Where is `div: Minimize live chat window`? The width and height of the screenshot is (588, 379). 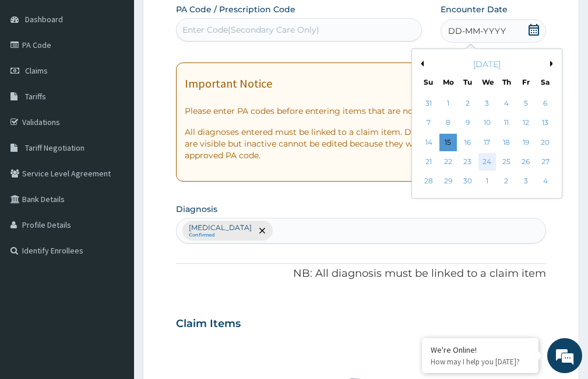 div: Minimize live chat window is located at coordinates (205, 20).